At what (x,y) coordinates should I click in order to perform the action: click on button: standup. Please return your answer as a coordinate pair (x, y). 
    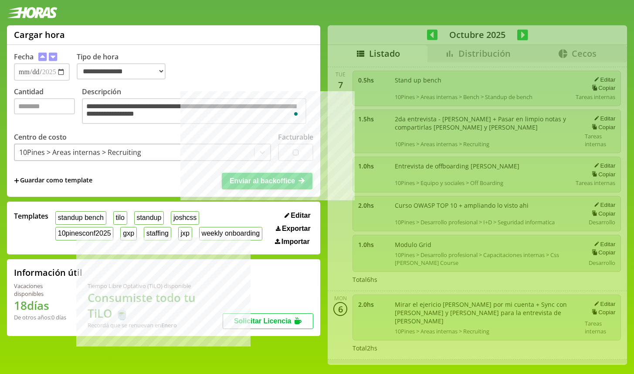
    Looking at the image, I should click on (149, 218).